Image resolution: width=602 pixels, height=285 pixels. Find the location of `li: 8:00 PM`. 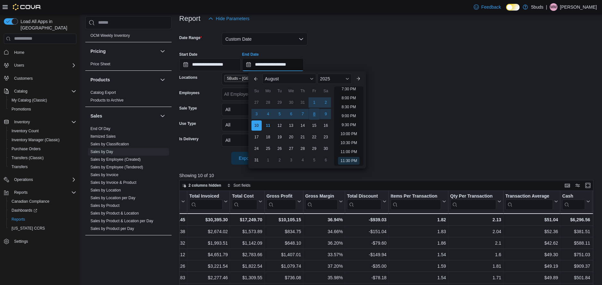

li: 8:00 PM is located at coordinates (349, 98).